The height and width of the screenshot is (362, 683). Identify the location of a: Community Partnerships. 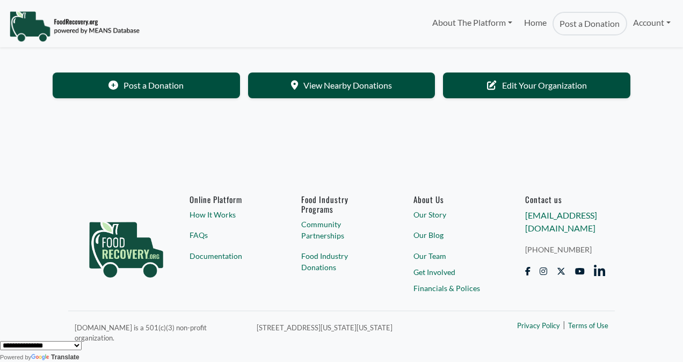
(341, 230).